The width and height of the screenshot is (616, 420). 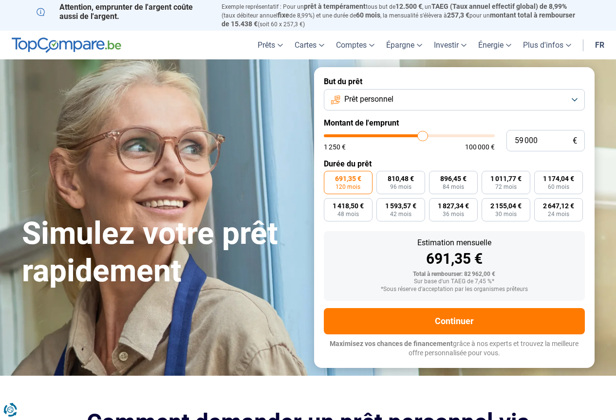 I want to click on a: Épargne, so click(x=404, y=45).